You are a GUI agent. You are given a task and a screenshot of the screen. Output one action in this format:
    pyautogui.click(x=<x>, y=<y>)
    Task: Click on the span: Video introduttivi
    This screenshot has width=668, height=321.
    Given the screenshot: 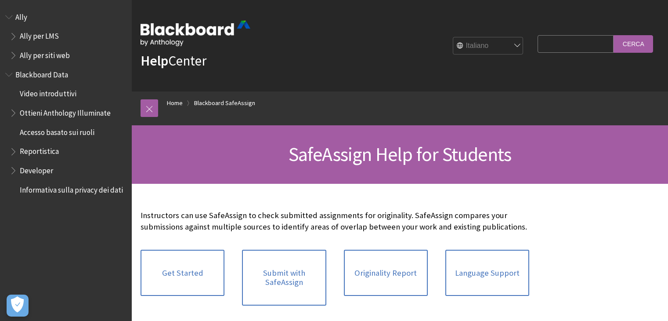 What is the action you would take?
    pyautogui.click(x=48, y=92)
    